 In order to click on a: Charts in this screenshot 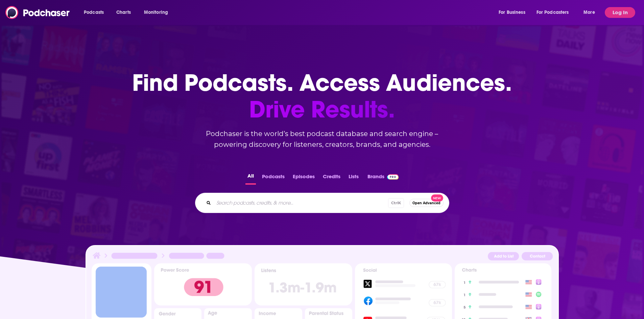, I will do `click(123, 12)`.